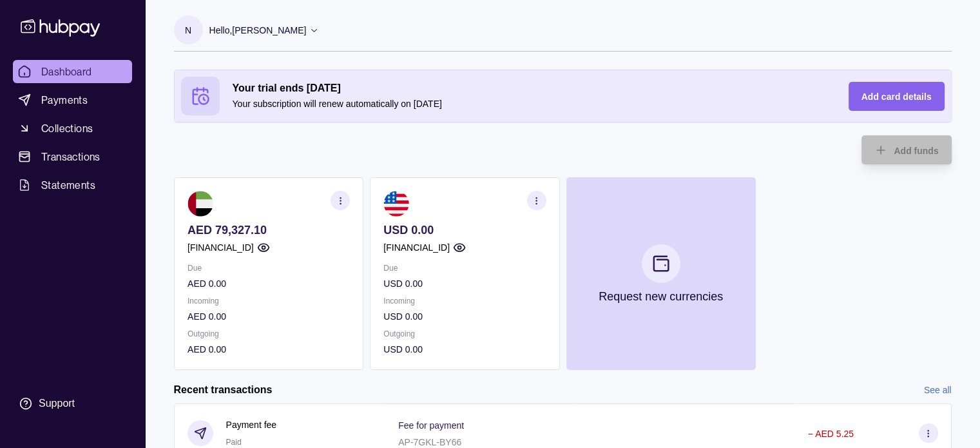 The height and width of the screenshot is (448, 980). I want to click on p: Fee for payment, so click(431, 425).